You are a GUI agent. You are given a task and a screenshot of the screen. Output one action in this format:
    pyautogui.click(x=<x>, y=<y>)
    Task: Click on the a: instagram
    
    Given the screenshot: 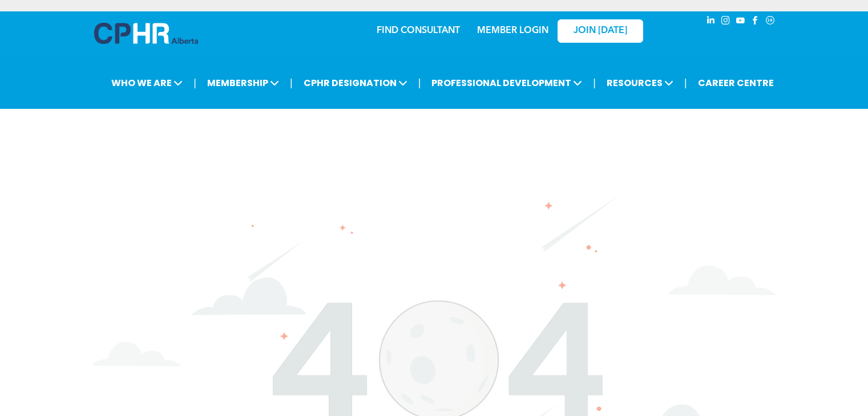 What is the action you would take?
    pyautogui.click(x=726, y=21)
    